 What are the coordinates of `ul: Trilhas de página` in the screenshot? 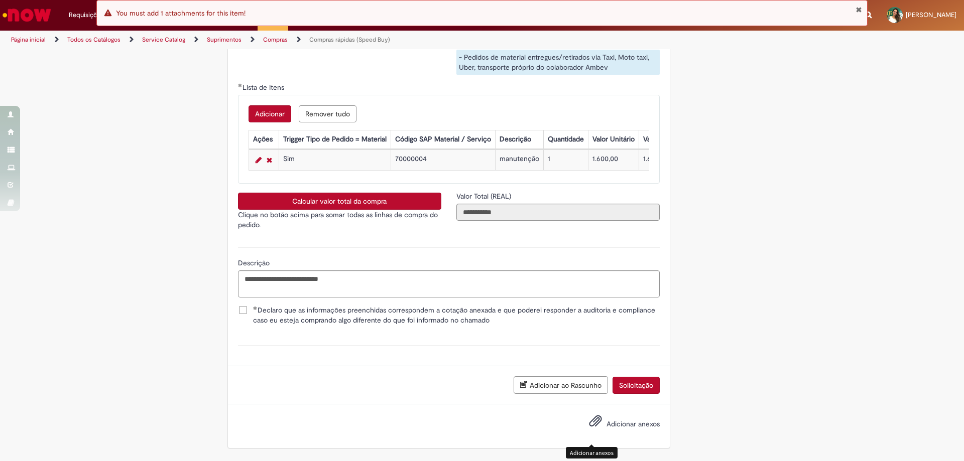 It's located at (321, 40).